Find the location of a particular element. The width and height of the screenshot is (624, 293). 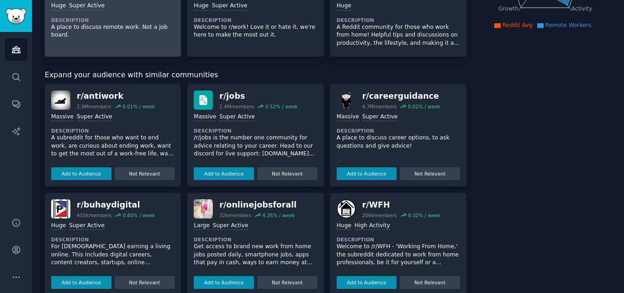

p: A Reddit community for those who work from home! Helpful tips and discussions on productivity, th... is located at coordinates (398, 35).